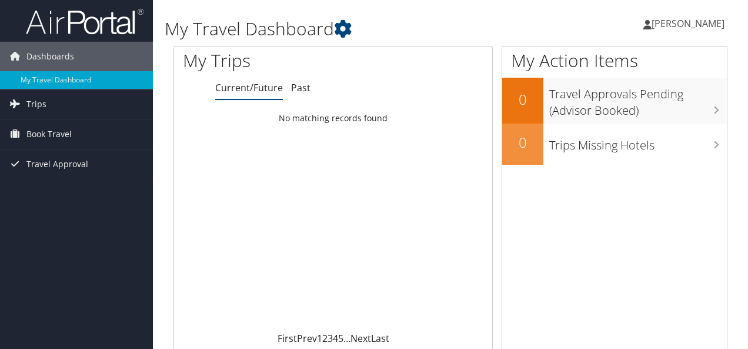 Image resolution: width=748 pixels, height=349 pixels. What do you see at coordinates (380, 338) in the screenshot?
I see `a: Last` at bounding box center [380, 338].